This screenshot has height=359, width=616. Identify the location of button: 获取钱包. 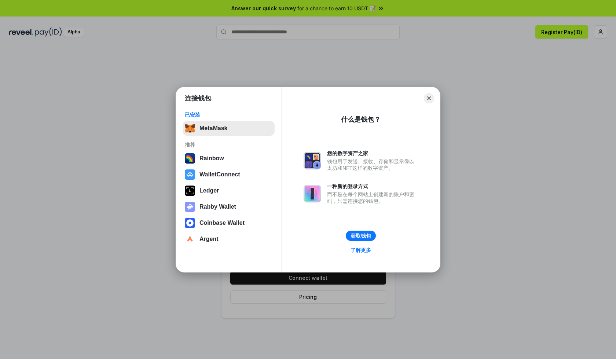
(361, 236).